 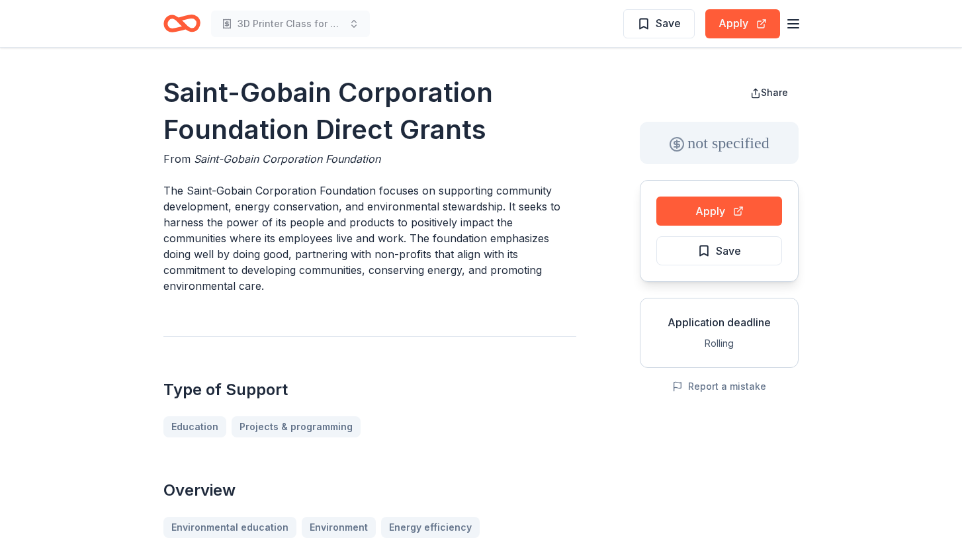 What do you see at coordinates (182, 23) in the screenshot?
I see `a: Home` at bounding box center [182, 23].